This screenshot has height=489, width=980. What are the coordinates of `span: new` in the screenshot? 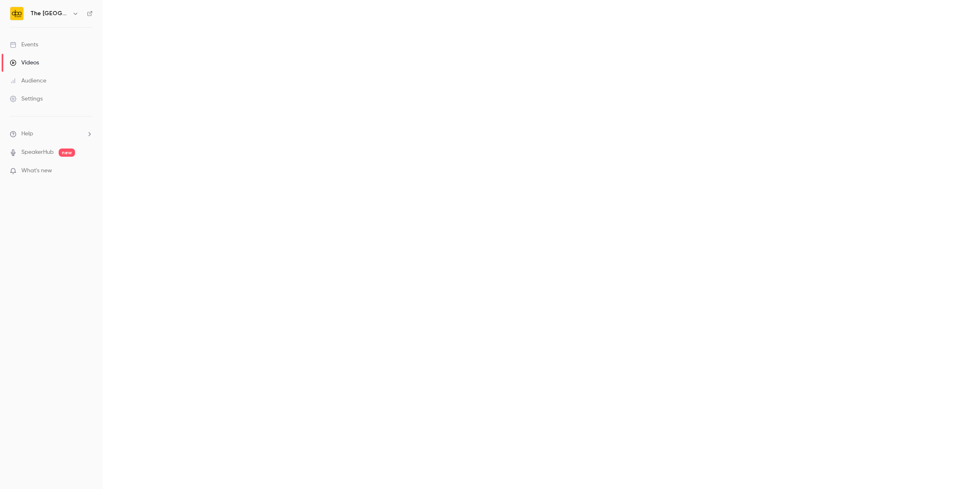 It's located at (67, 152).